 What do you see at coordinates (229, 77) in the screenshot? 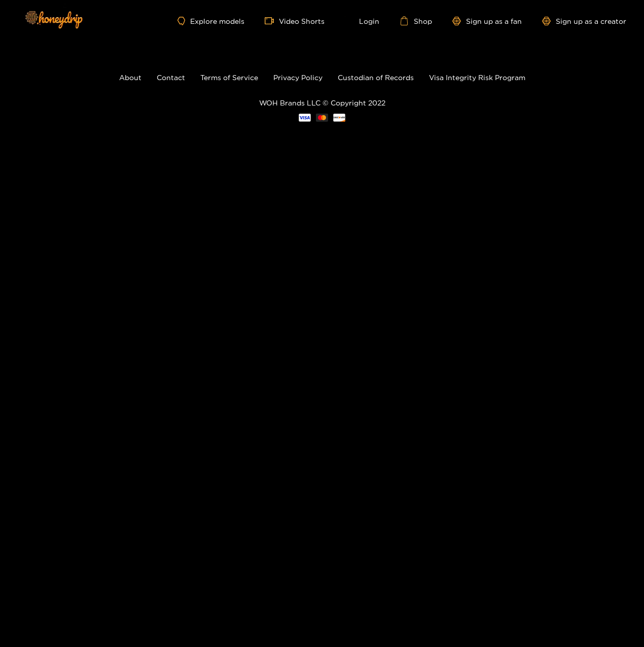
I see `a: Terms of Service` at bounding box center [229, 77].